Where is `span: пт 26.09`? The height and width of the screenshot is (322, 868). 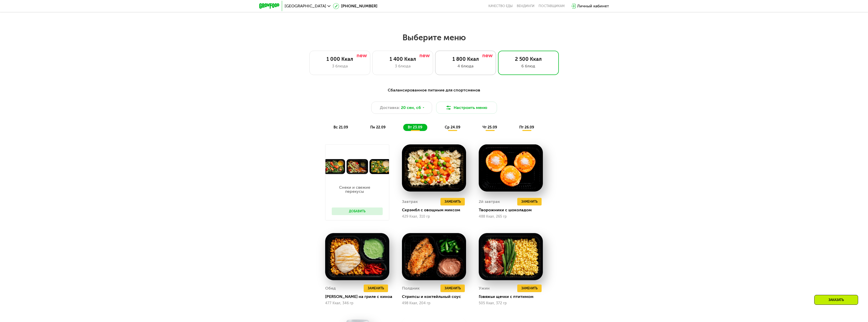
span: пт 26.09 is located at coordinates (526, 128).